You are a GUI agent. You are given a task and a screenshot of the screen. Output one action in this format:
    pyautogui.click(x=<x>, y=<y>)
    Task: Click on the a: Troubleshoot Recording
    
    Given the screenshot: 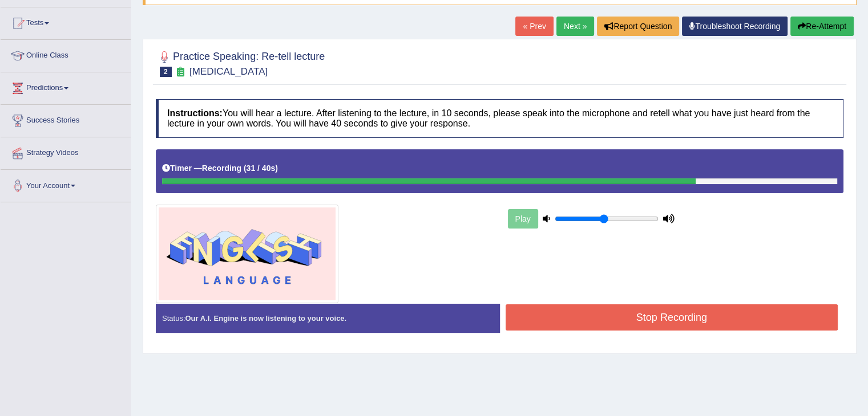 What is the action you would take?
    pyautogui.click(x=735, y=26)
    